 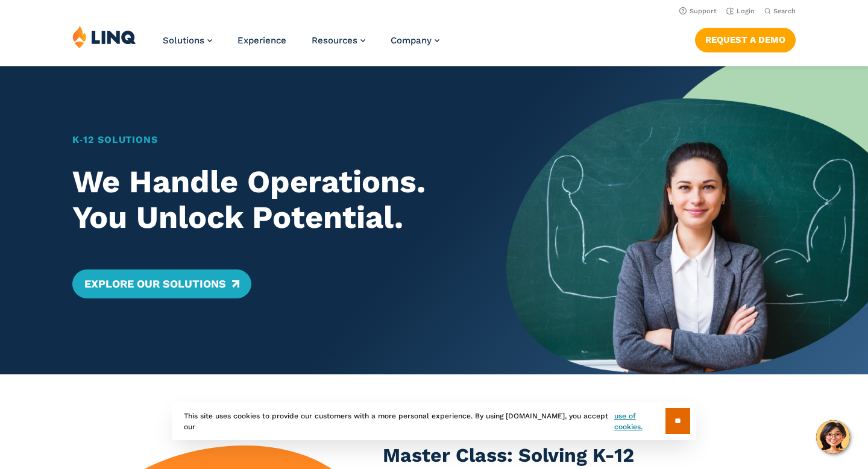 I want to click on a: Company, so click(x=414, y=41).